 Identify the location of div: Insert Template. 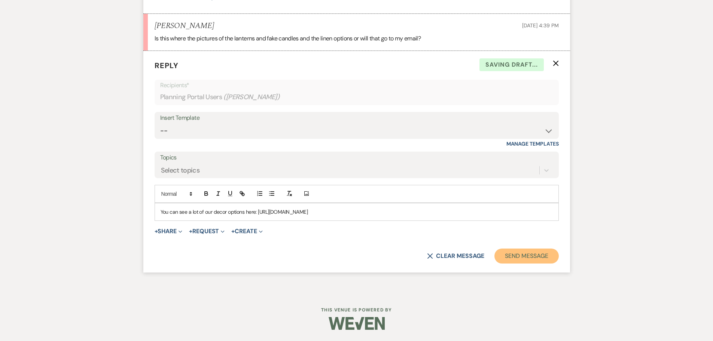
(357, 118).